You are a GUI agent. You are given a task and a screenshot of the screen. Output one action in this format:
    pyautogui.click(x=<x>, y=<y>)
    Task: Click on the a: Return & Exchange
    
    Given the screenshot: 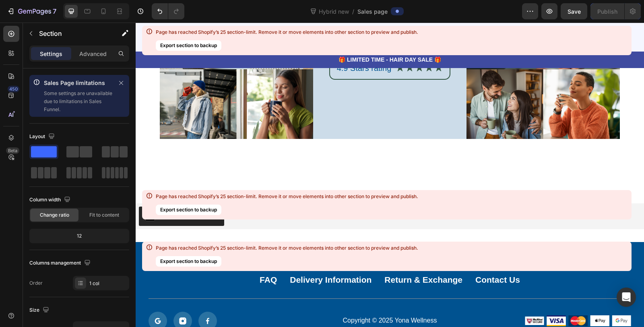 What is the action you would take?
    pyautogui.click(x=288, y=257)
    